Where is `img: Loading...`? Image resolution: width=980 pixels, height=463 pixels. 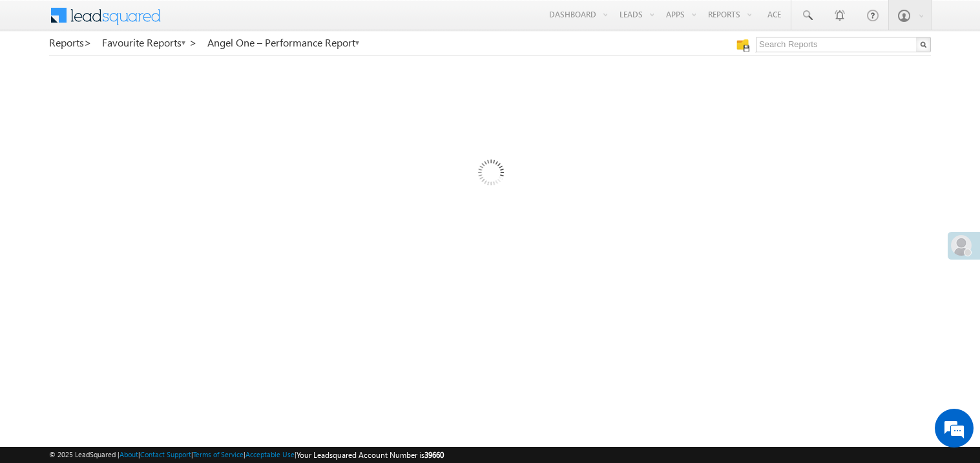 img: Loading... is located at coordinates (490, 174).